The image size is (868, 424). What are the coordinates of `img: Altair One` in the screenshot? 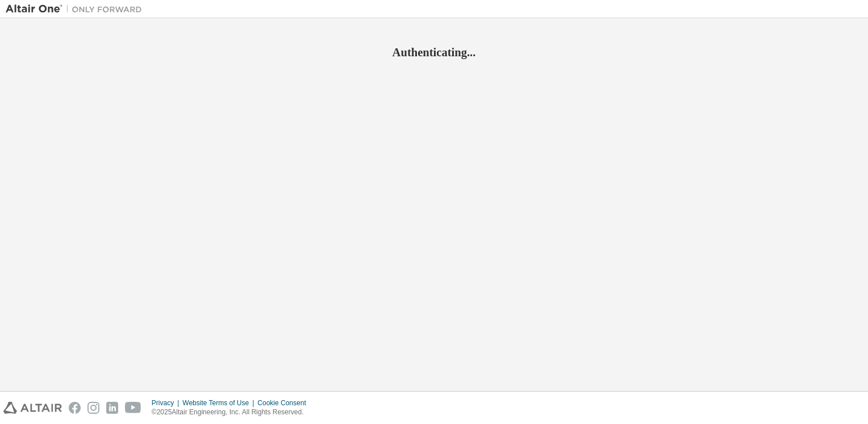 It's located at (77, 9).